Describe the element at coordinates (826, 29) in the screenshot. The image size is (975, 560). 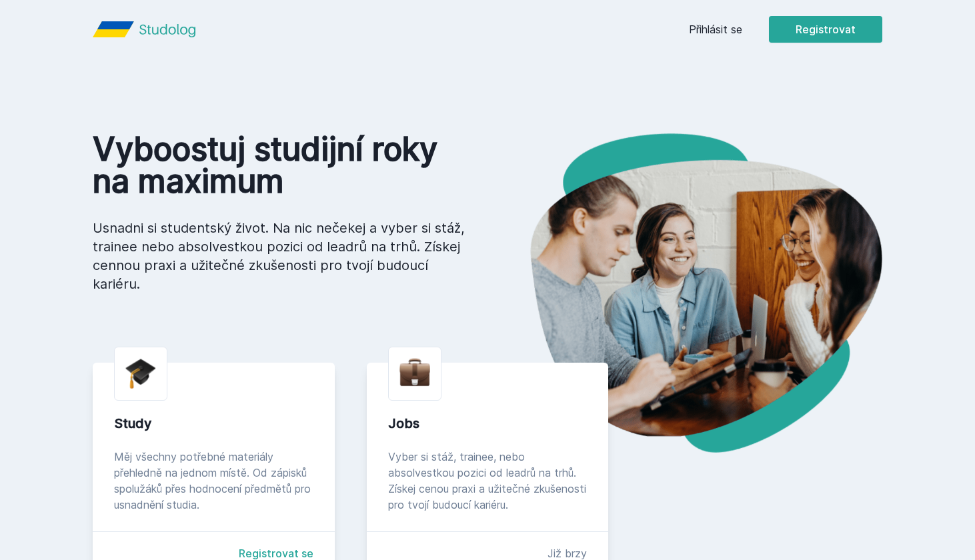
I see `a: Registrovat` at that location.